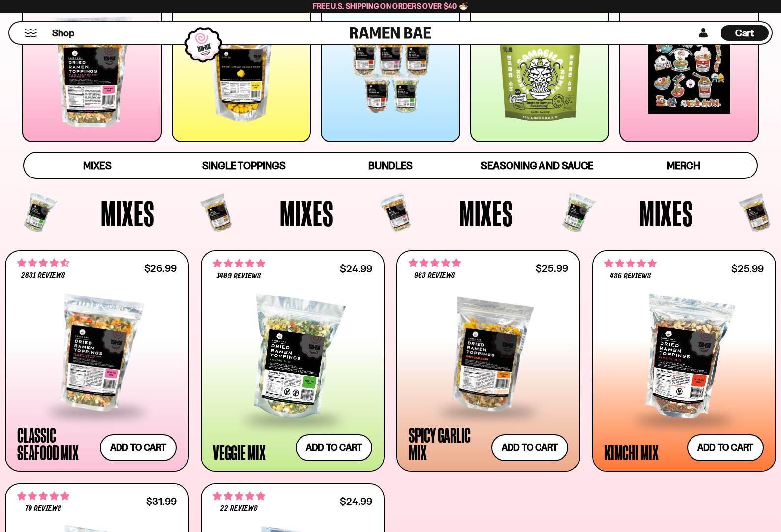 This screenshot has width=781, height=532. Describe the element at coordinates (239, 509) in the screenshot. I see `span: 22 reviews` at that location.